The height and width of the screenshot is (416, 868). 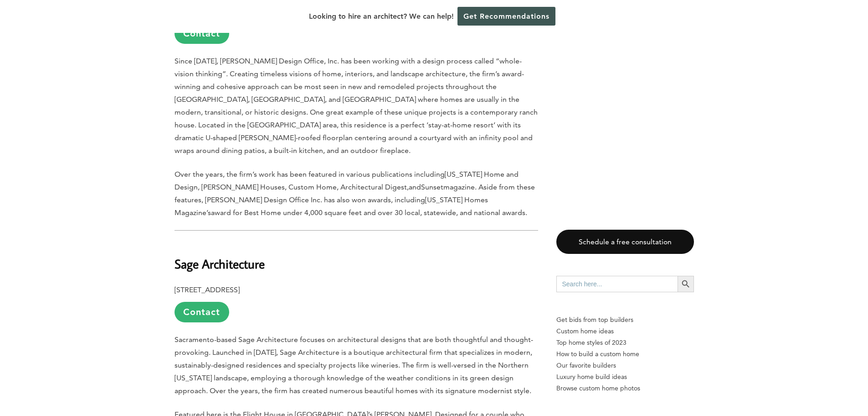 I want to click on p: Get bids from top builders, so click(x=625, y=319).